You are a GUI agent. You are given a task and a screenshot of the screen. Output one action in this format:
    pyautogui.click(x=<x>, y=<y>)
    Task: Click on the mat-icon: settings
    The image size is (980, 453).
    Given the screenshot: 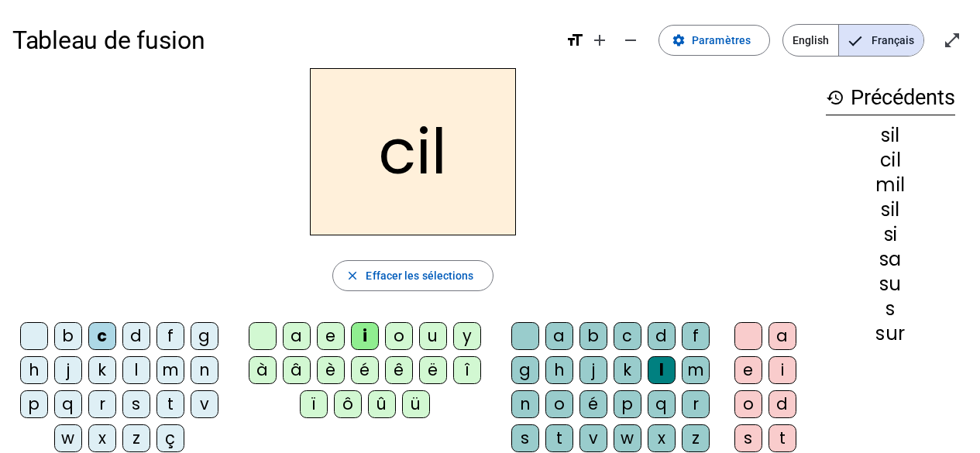 What is the action you would take?
    pyautogui.click(x=679, y=40)
    